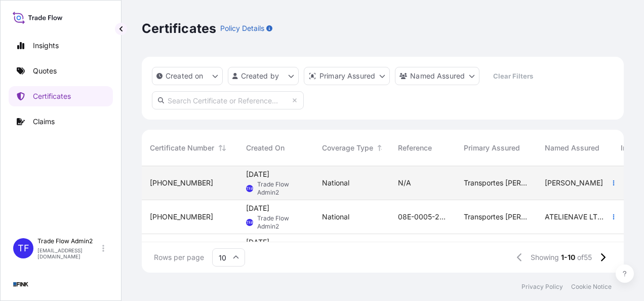  What do you see at coordinates (513, 76) in the screenshot?
I see `p: Clear Filters` at bounding box center [513, 76].